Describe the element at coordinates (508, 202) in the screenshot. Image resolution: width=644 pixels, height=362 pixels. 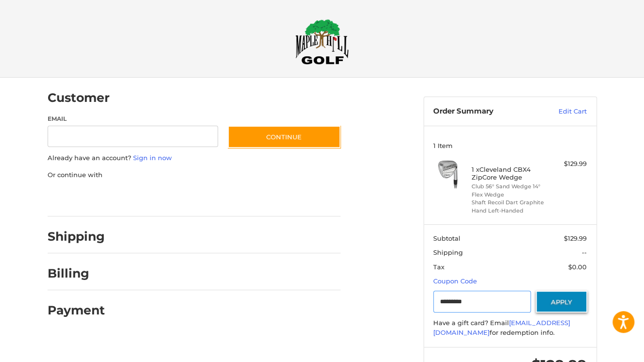
I see `li: Shaft Recoil Dart Graphite` at that location.